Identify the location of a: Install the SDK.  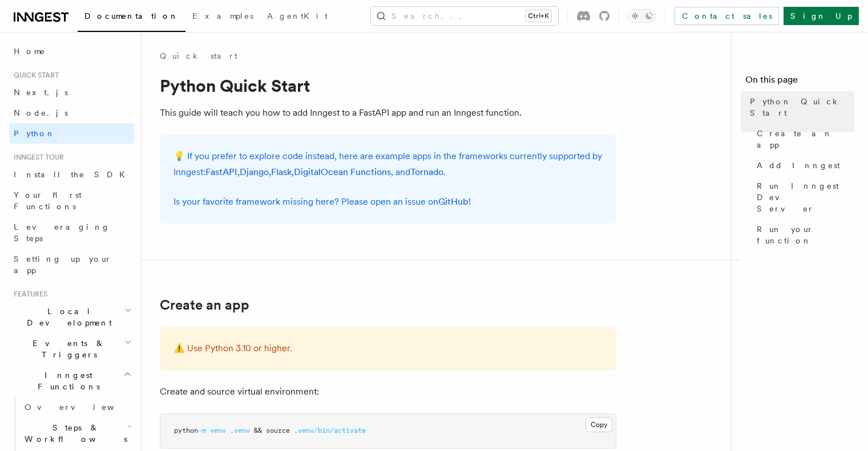
(71, 175).